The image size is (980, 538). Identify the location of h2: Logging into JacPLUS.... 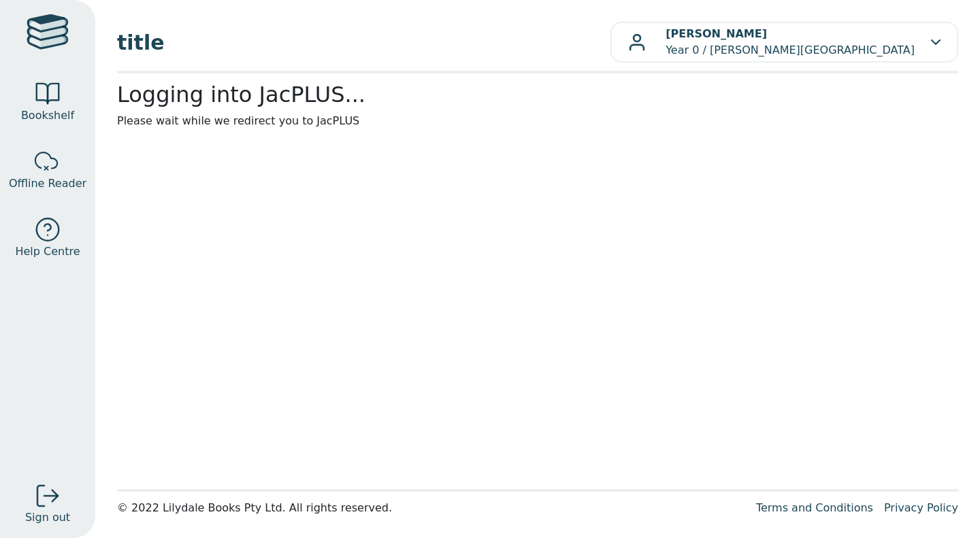
(538, 95).